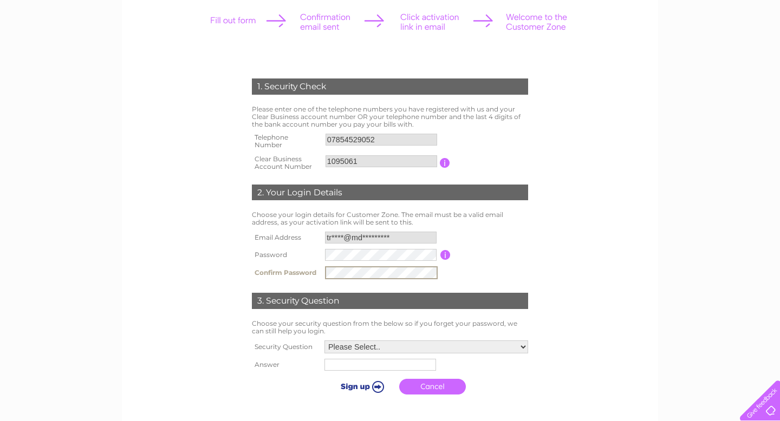 This screenshot has width=780, height=421. What do you see at coordinates (760, 50) in the screenshot?
I see `a: Contact` at bounding box center [760, 50].